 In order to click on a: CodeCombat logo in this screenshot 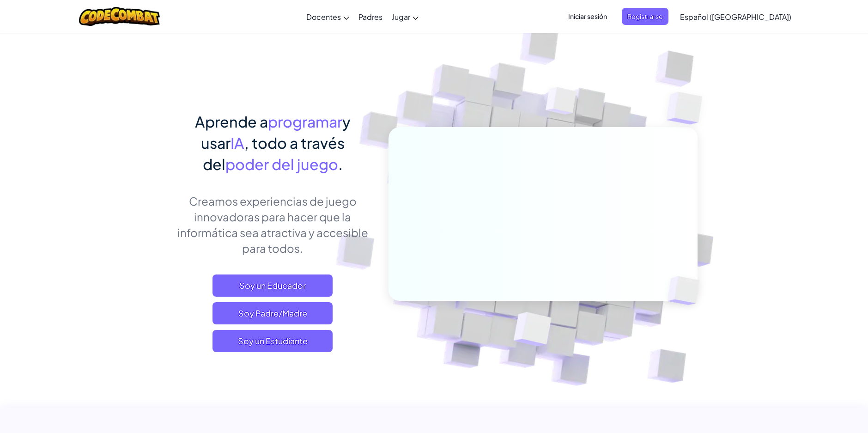, I will do `click(119, 16)`.